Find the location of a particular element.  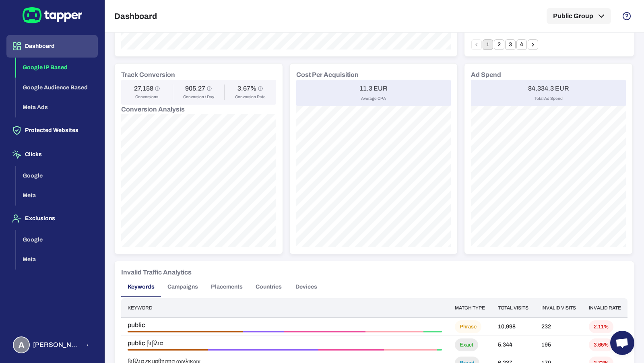

svg: Conversions is located at coordinates (158, 88).